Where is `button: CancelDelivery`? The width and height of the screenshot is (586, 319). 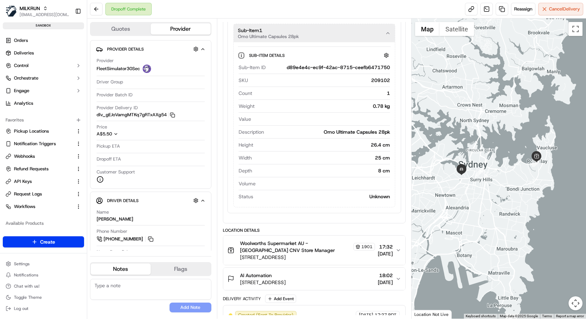
button: CancelDelivery is located at coordinates (561, 9).